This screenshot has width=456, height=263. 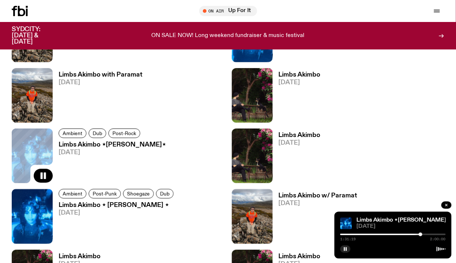 I want to click on button: On AirUp For It, so click(x=228, y=11).